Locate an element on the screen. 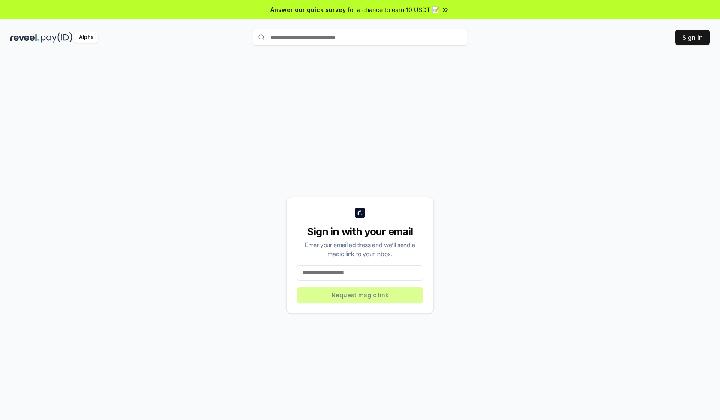  span: for a chance to earn 10 USDT 📝 is located at coordinates (393, 9).